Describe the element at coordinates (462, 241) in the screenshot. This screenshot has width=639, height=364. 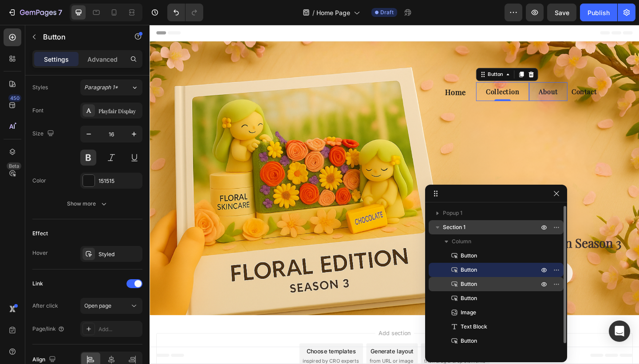
I see `span: Column` at that location.